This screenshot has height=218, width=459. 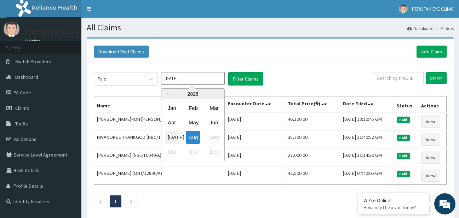 I want to click on div: Paid, so click(x=102, y=79).